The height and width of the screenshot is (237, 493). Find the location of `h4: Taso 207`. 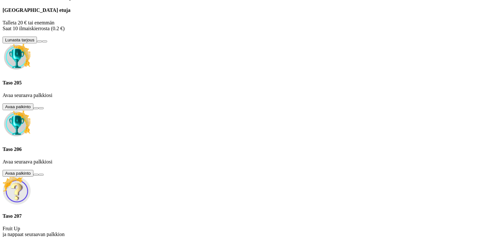

h4: Taso 207 is located at coordinates (246, 216).